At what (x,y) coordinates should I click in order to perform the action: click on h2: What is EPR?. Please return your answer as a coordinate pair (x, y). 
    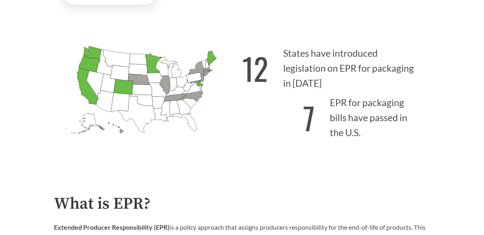
    Looking at the image, I should click on (242, 204).